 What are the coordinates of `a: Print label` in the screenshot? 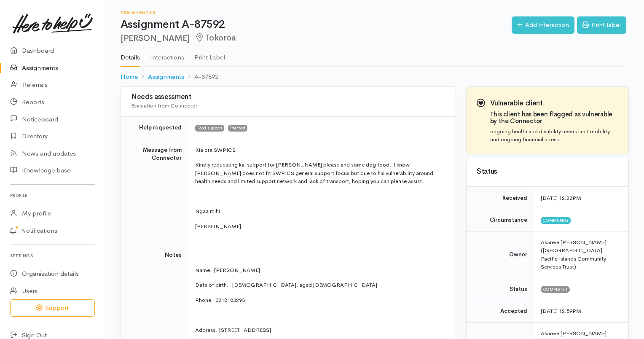 It's located at (602, 25).